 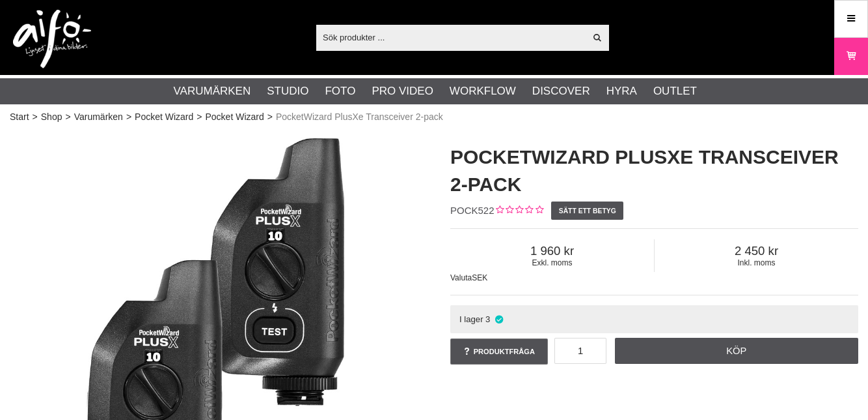 What do you see at coordinates (655, 171) in the screenshot?
I see `h1: PocketWizard PlusXe Transceiver 2-pack` at bounding box center [655, 171].